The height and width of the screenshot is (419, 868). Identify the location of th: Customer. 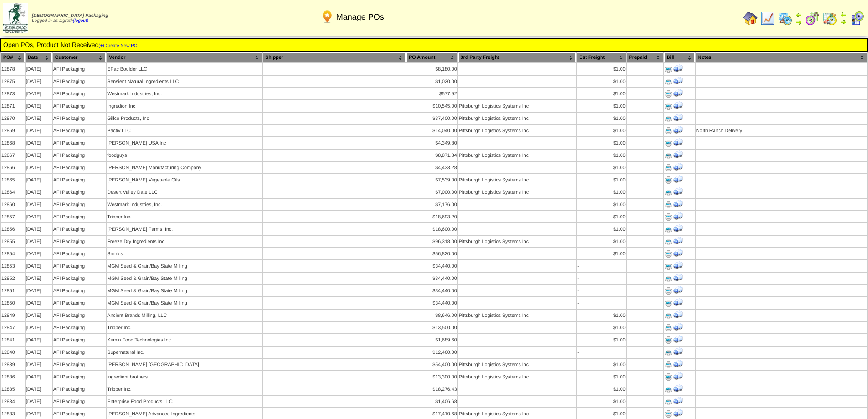
(79, 57).